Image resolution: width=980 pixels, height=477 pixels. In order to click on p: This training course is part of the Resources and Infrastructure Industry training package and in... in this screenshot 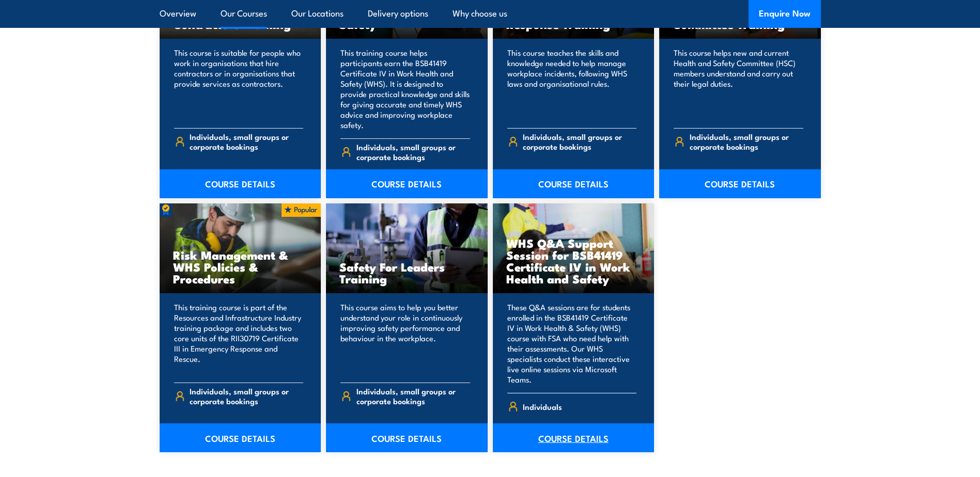, I will do `click(239, 338)`.